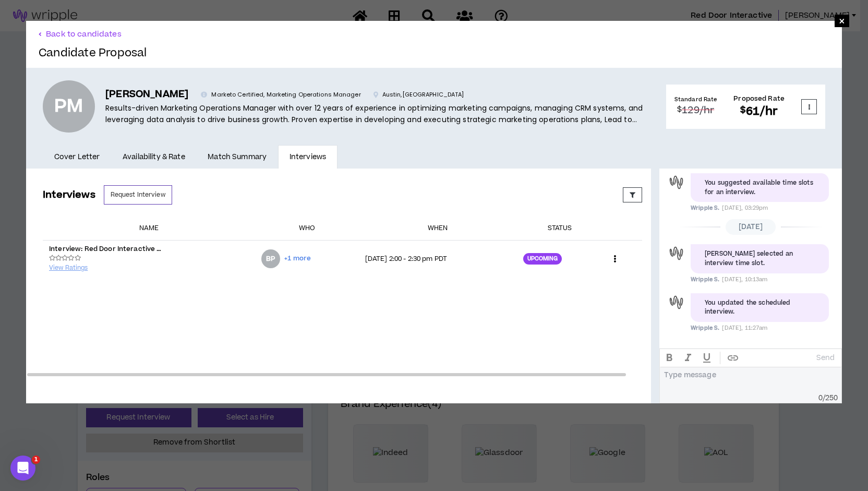 The height and width of the screenshot is (491, 868). What do you see at coordinates (559, 229) in the screenshot?
I see `th: Status` at bounding box center [559, 229].